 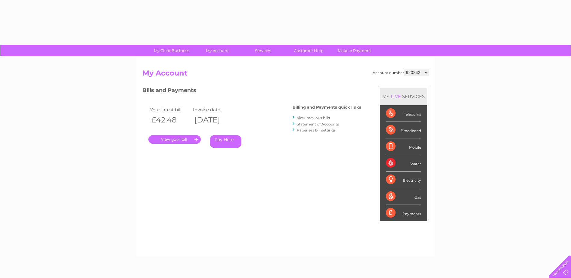 What do you see at coordinates (313, 118) in the screenshot?
I see `a: View previous bills` at bounding box center [313, 118].